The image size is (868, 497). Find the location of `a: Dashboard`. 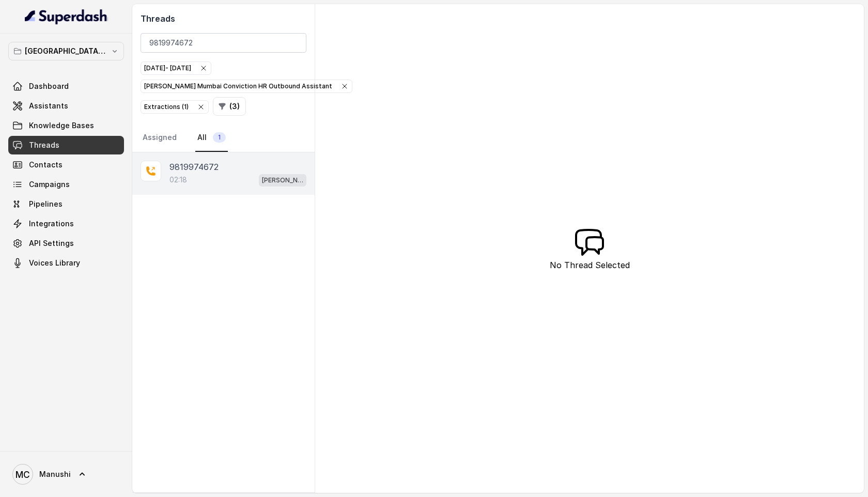

a: Dashboard is located at coordinates (66, 86).